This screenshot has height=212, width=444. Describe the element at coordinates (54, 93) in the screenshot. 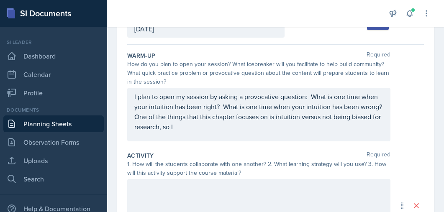

I see `a: Profile` at that location.